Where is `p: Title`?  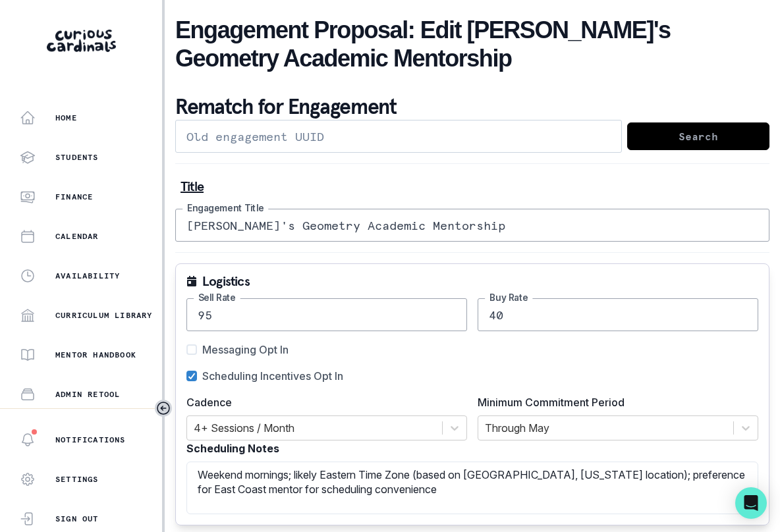
p: Title is located at coordinates (472, 186).